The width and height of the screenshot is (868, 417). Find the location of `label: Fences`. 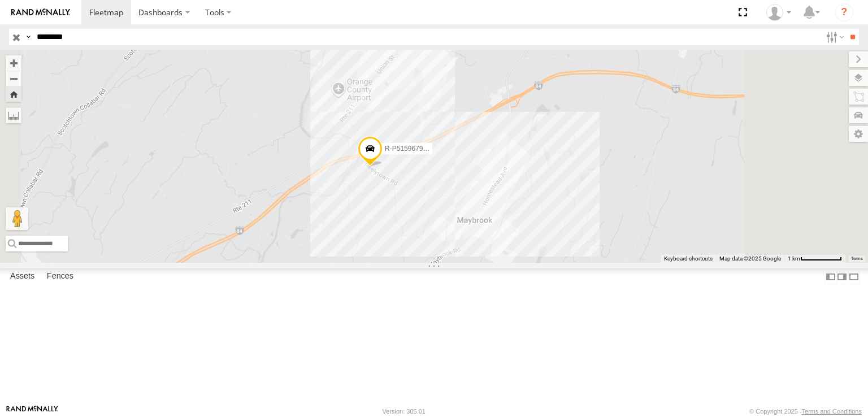

label: Fences is located at coordinates (60, 277).